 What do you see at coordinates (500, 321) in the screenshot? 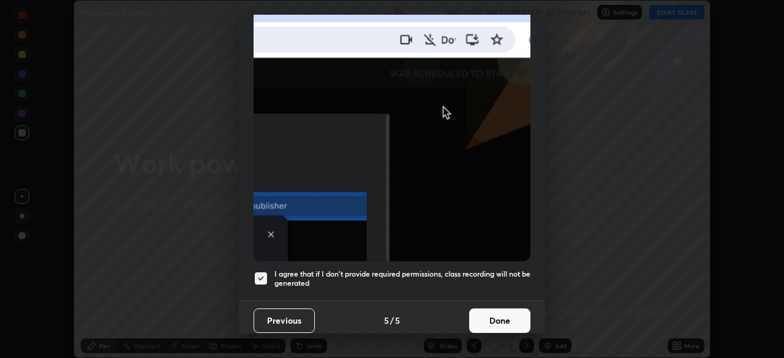
I see `button: Done` at bounding box center [500, 321].